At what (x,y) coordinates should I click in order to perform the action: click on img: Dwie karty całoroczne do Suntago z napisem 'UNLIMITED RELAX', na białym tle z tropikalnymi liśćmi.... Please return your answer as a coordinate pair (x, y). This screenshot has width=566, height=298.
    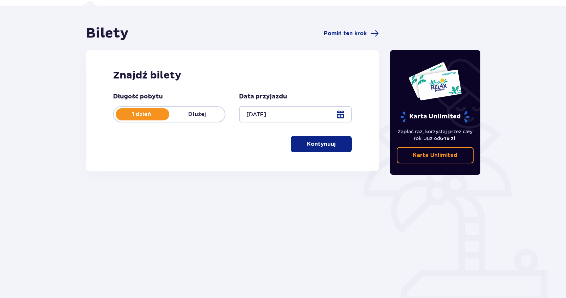
    Looking at the image, I should click on (435, 81).